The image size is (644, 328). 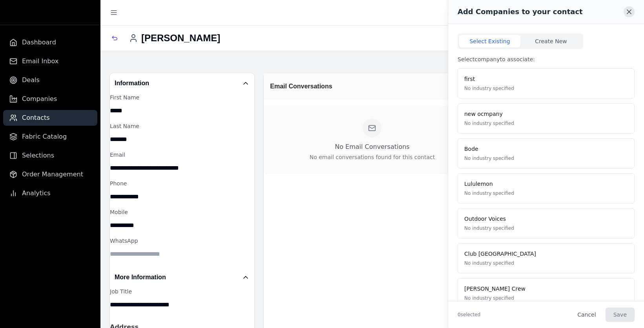 I want to click on span: Selections, so click(x=38, y=156).